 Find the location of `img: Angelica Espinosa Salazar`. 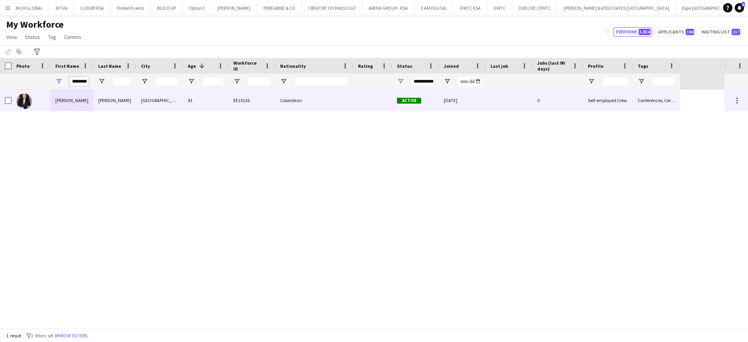

img: Angelica Espinosa Salazar is located at coordinates (24, 101).